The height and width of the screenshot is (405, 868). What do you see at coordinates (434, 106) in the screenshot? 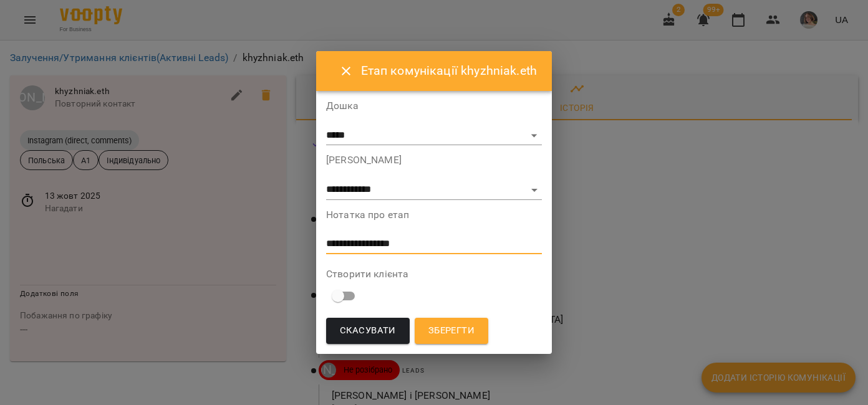
I see `label: Дошка` at bounding box center [434, 106].